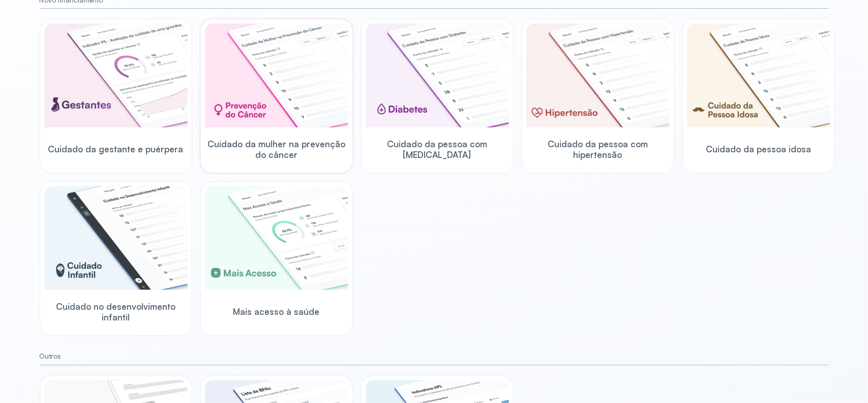  What do you see at coordinates (277, 75) in the screenshot?
I see `img: woman-cancer-prevention-care.png` at bounding box center [277, 75].